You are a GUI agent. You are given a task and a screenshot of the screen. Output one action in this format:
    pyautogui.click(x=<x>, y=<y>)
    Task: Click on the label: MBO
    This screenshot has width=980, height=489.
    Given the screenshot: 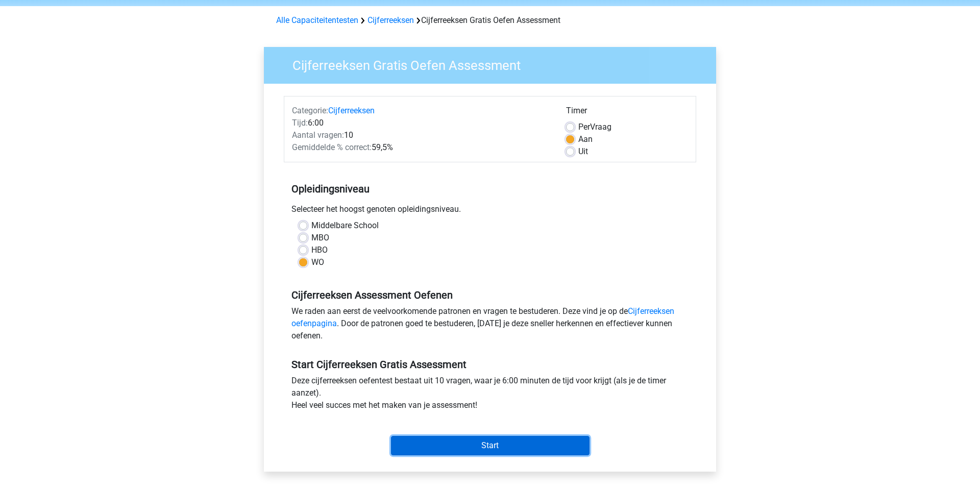 What is the action you would take?
    pyautogui.click(x=320, y=238)
    